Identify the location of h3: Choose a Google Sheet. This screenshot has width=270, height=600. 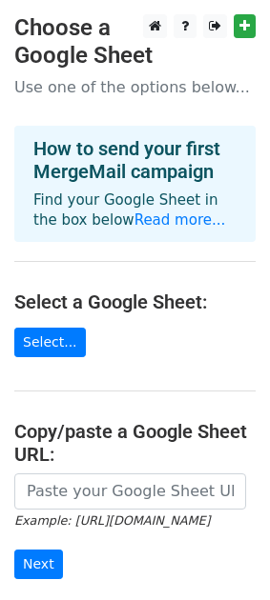
(134, 42).